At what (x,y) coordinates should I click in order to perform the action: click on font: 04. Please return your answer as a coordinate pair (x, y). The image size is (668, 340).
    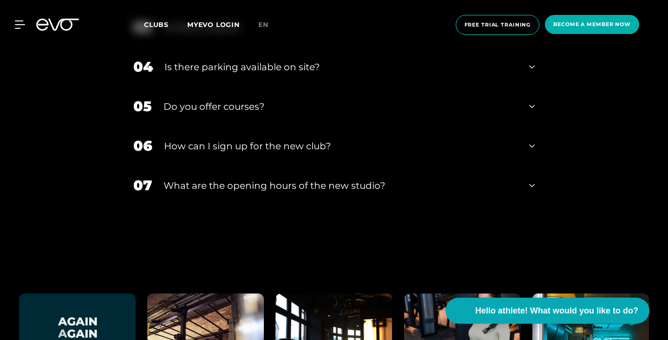
    Looking at the image, I should click on (143, 66).